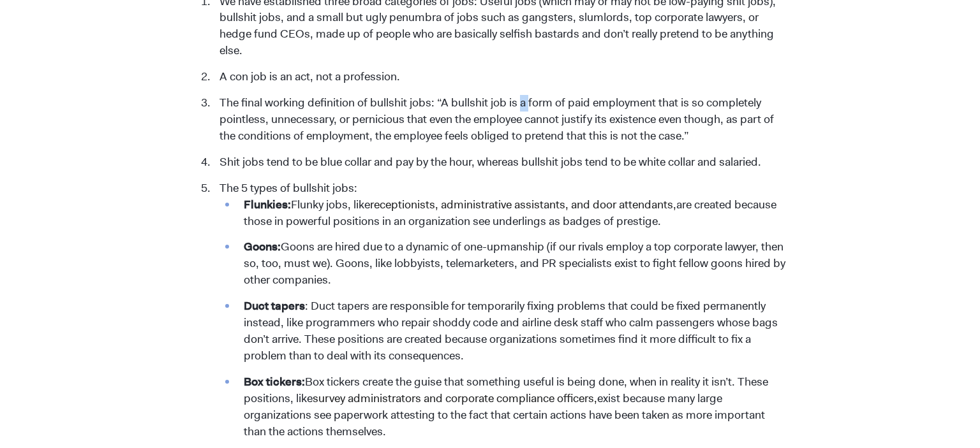  Describe the element at coordinates (511, 332) in the screenshot. I see `li: : Duct tapers are responsible for temporarily fixing problems that could be fixed permanently ins...` at that location.